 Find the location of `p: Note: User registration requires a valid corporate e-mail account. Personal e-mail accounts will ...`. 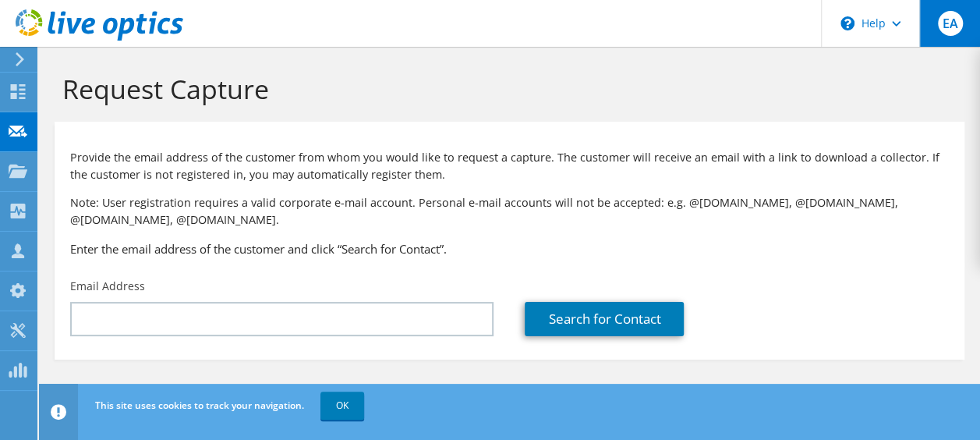

p: Note: User registration requires a valid corporate e-mail account. Personal e-mail accounts will ... is located at coordinates (509, 212).